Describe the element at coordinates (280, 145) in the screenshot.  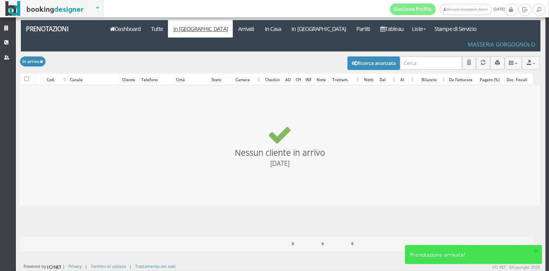
I see `h3: Nessun cliente in arrivo` at that location.